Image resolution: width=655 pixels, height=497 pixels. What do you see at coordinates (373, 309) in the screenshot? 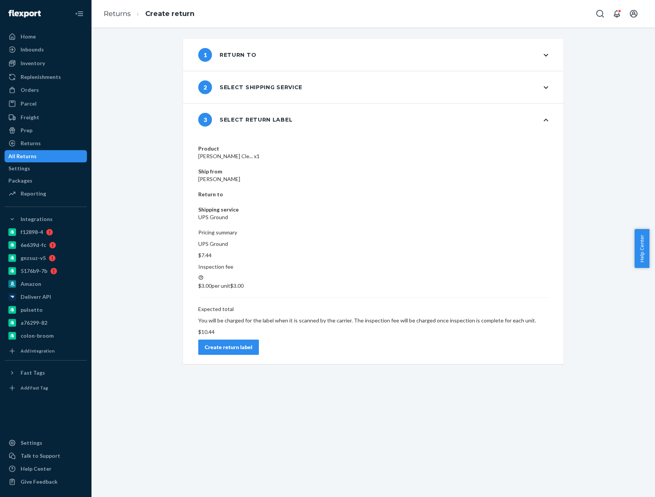
I see `p: Expected total` at bounding box center [373, 309].